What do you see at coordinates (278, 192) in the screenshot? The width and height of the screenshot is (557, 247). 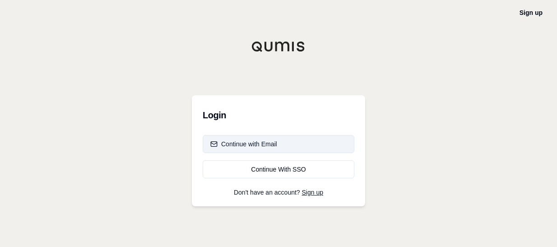 I see `p: Don't have an account?` at bounding box center [278, 192].